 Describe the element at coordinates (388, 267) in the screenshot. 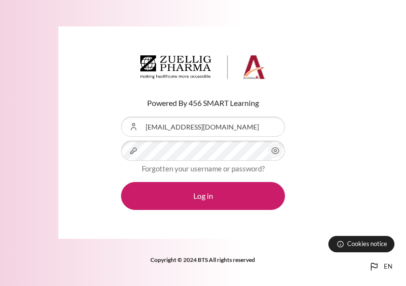

I see `span: en` at that location.